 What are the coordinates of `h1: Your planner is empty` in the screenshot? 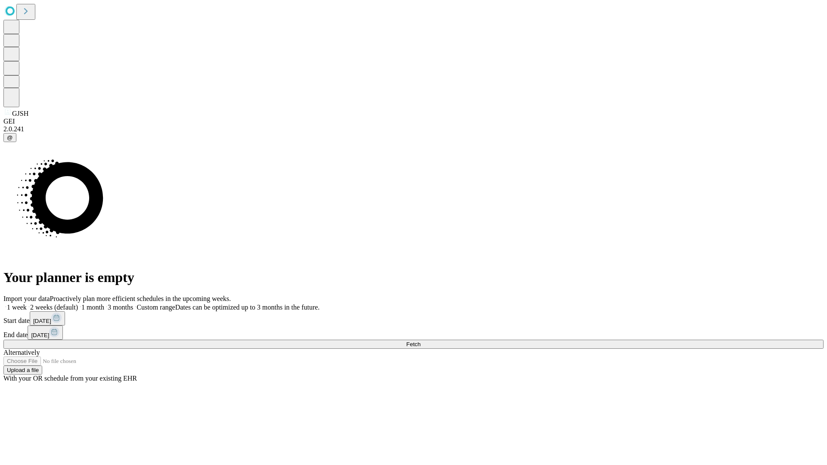 It's located at (414, 277).